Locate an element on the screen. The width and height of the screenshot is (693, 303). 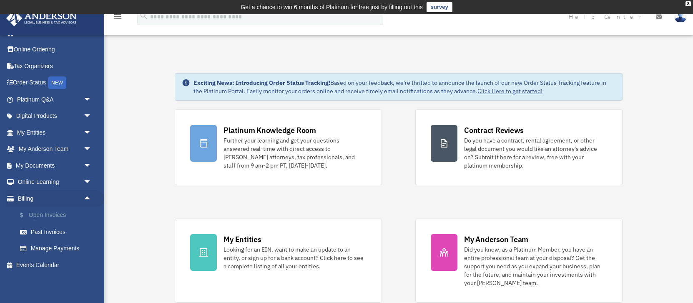
div: Platinum Knowledge Room is located at coordinates (270, 130).